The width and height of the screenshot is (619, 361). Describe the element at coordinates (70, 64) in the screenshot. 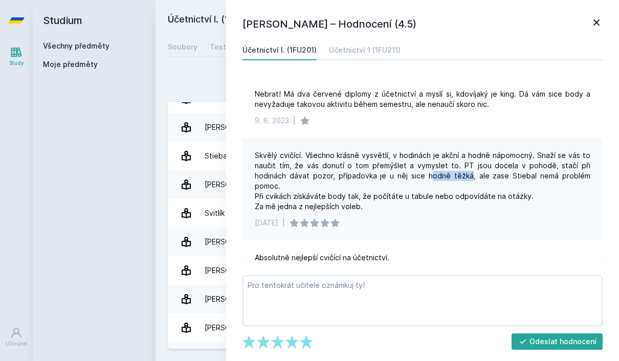

I see `span: Moje předměty` at that location.